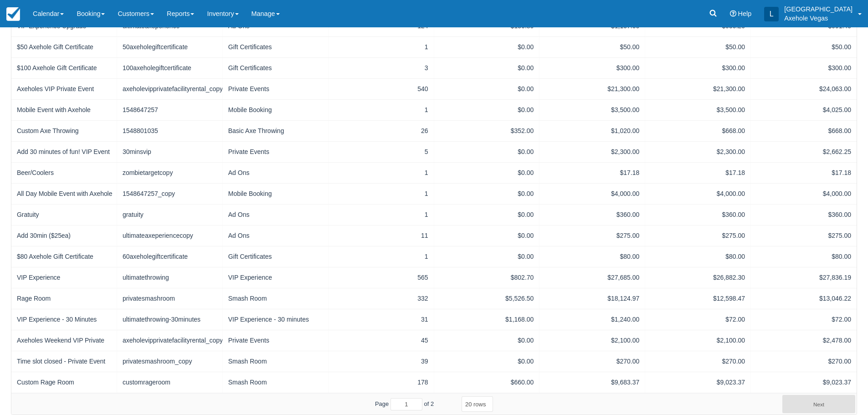 The image size is (868, 415). I want to click on div: $24,063.00, so click(804, 89).